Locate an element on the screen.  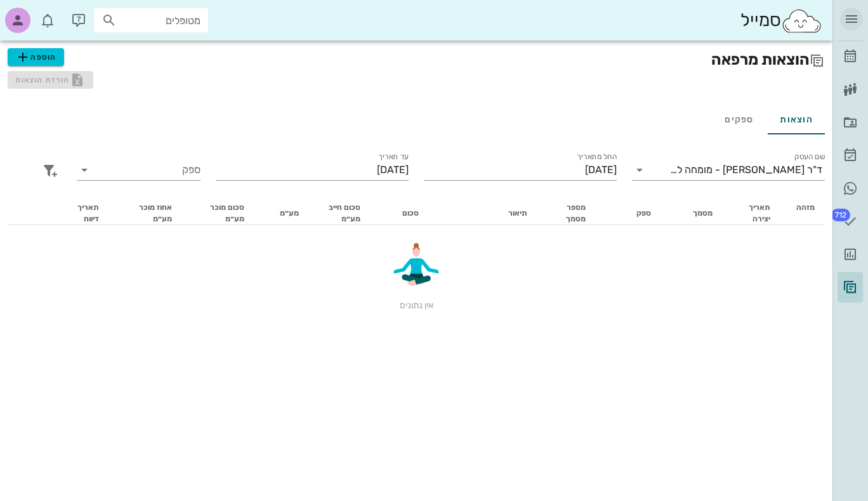
span: מספר מסמך is located at coordinates (576, 213).